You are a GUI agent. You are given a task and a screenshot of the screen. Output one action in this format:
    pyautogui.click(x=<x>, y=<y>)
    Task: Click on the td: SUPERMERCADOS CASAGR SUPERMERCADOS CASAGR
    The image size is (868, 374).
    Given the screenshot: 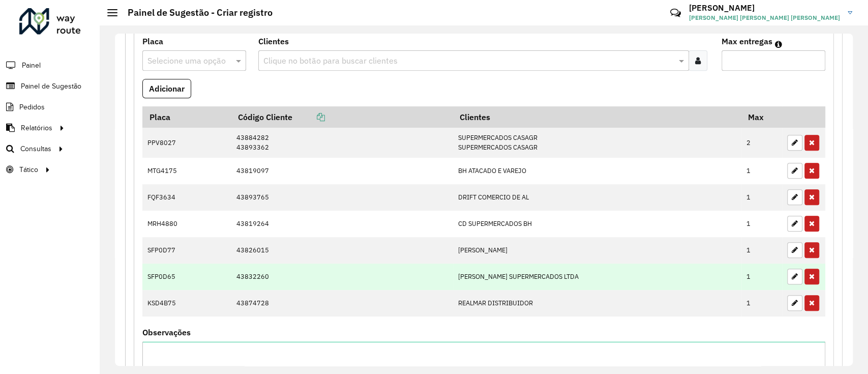 What is the action you would take?
    pyautogui.click(x=597, y=143)
    